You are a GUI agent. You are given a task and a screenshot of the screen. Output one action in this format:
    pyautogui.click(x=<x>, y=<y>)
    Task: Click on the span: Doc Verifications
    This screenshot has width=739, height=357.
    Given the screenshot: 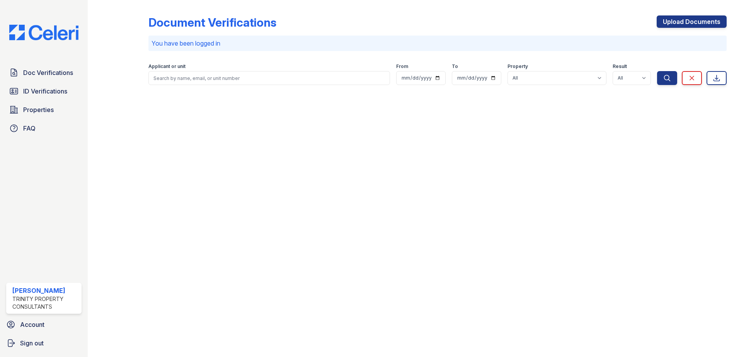 What is the action you would take?
    pyautogui.click(x=48, y=73)
    